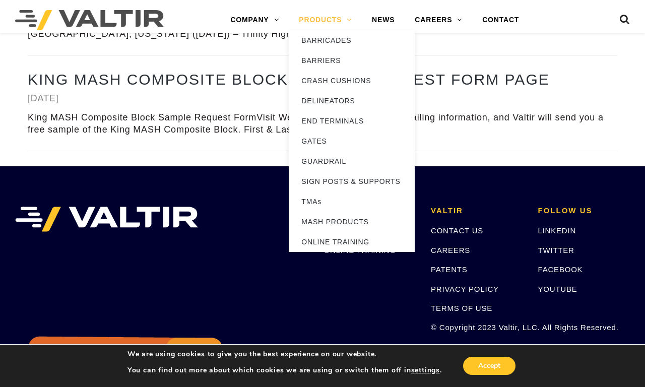 The width and height of the screenshot is (645, 387). What do you see at coordinates (289, 79) in the screenshot?
I see `a: King MASH Composite Block Sample Request Form Page` at bounding box center [289, 79].